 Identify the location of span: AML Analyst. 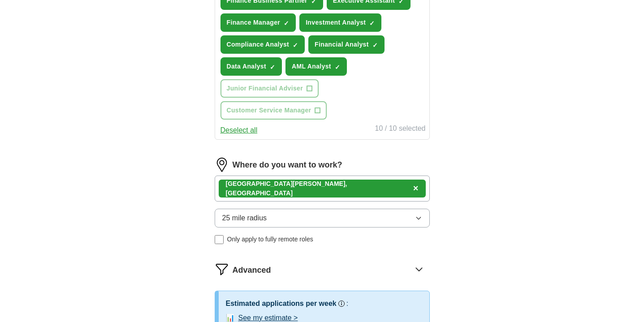
(311, 66).